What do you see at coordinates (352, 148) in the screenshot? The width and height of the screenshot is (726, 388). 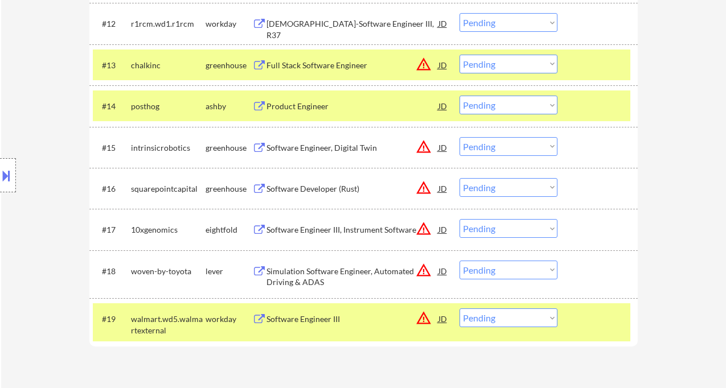 I see `div: Software Engineer, Digital Twin` at bounding box center [352, 148].